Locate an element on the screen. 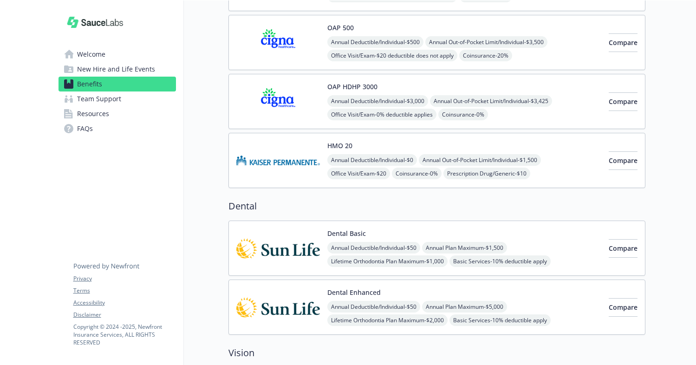  a: New Hire and Life Events is located at coordinates (117, 69).